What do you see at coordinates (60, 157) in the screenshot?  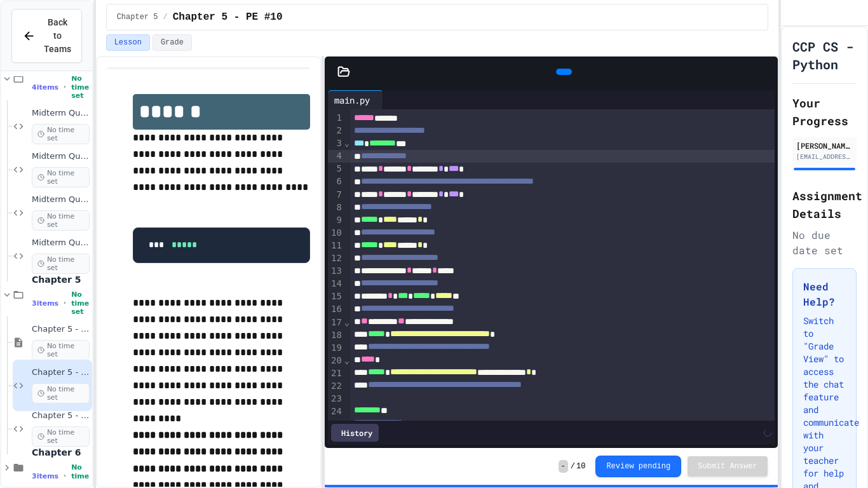 I see `span: Midterm Question 2` at bounding box center [60, 157].